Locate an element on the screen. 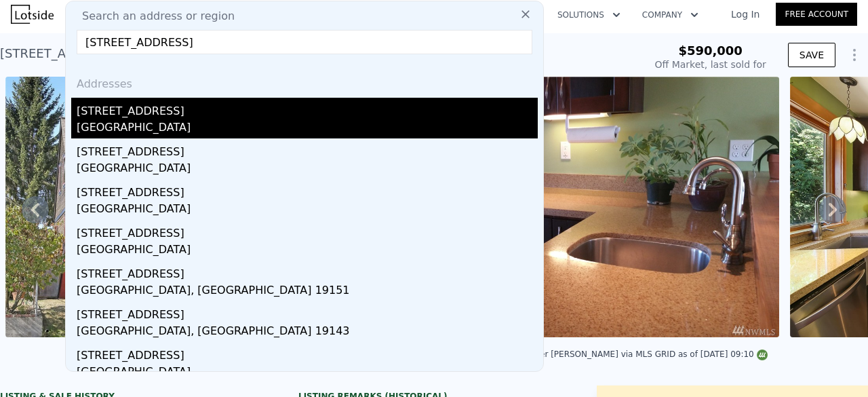  a: Log In is located at coordinates (745, 14).